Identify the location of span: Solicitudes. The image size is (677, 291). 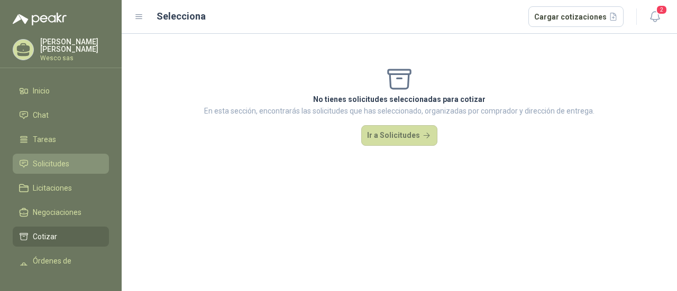
(51, 164).